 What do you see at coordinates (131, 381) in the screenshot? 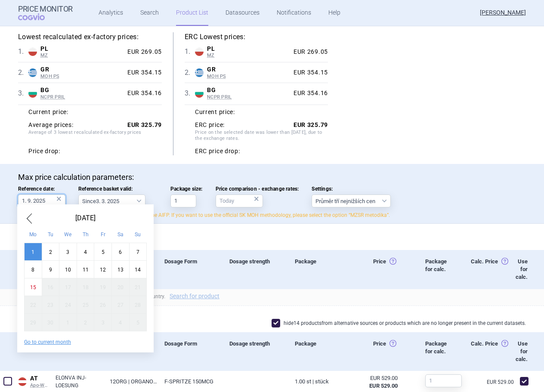
I see `a: 12ORG | ORGANON PHARMA B.V.` at bounding box center [131, 381].